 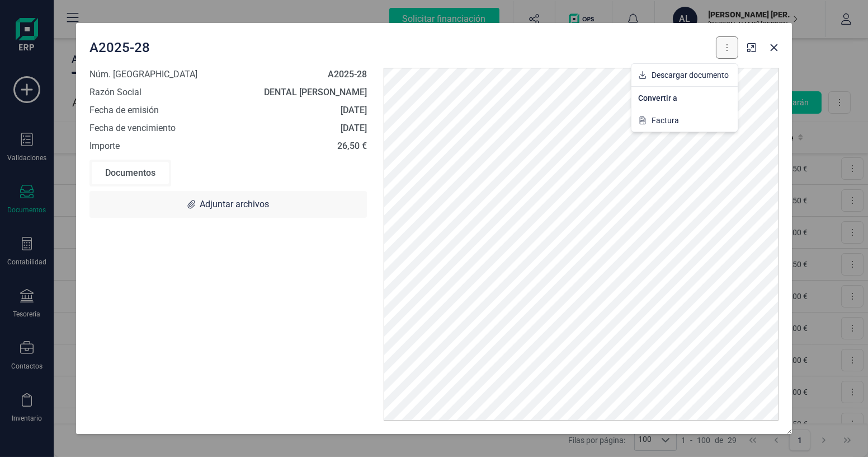 What do you see at coordinates (348, 74) in the screenshot?
I see `strong: A2025-28` at bounding box center [348, 74].